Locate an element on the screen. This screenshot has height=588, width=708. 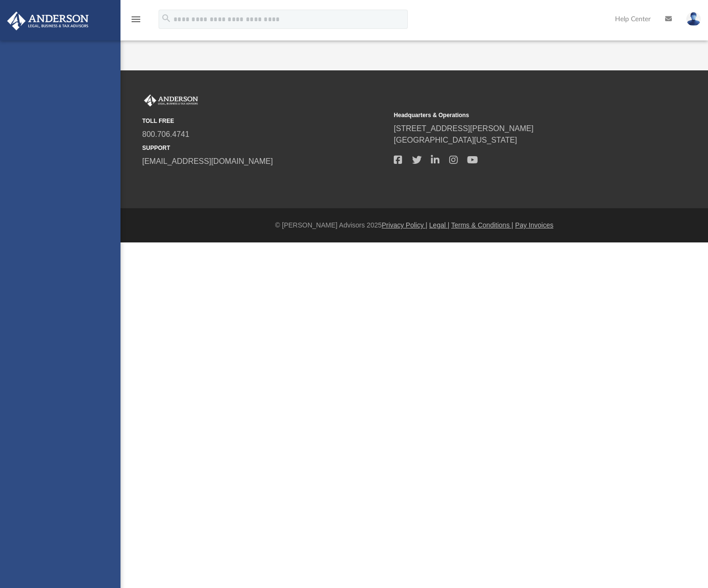
i: search is located at coordinates (166, 19).